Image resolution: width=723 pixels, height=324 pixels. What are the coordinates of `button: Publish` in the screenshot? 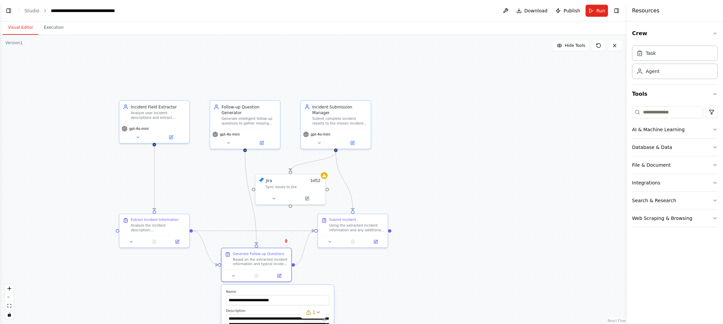 It's located at (568, 11).